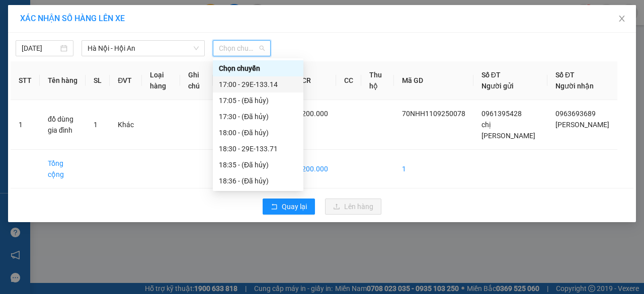 The height and width of the screenshot is (294, 644). Describe the element at coordinates (126, 81) in the screenshot. I see `th: ĐVT` at that location.